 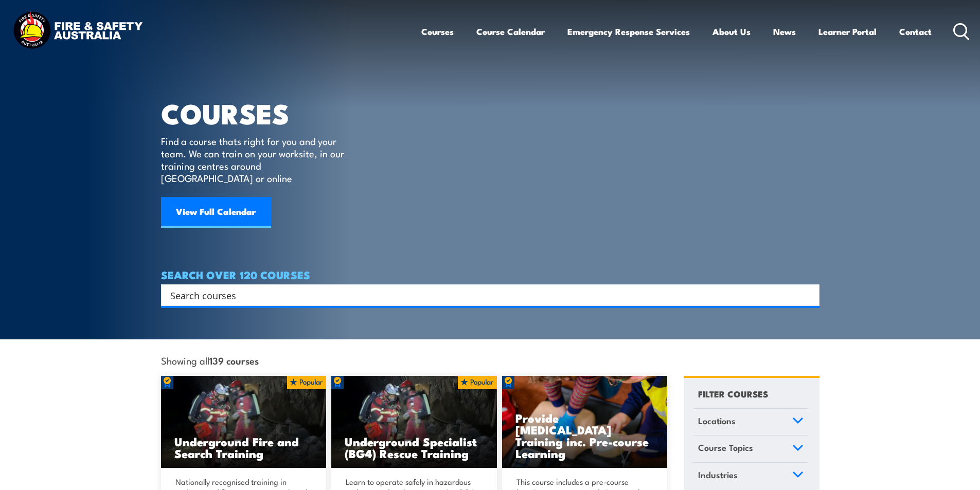 I want to click on strong: 139 courses, so click(x=234, y=360).